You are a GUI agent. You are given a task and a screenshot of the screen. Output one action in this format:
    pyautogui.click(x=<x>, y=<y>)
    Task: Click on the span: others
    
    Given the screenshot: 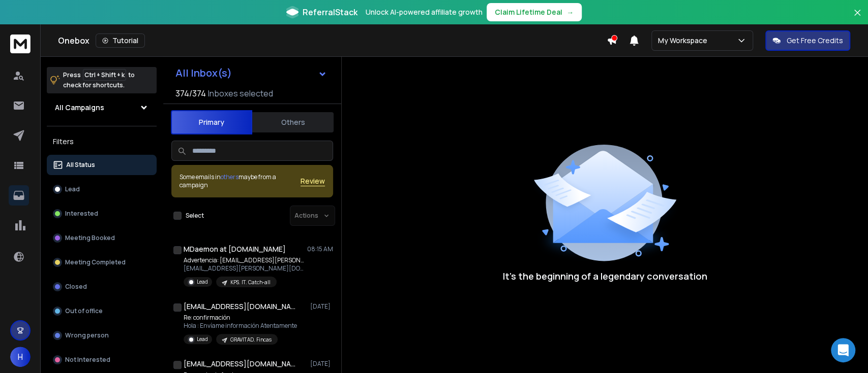 What is the action you would take?
    pyautogui.click(x=229, y=176)
    